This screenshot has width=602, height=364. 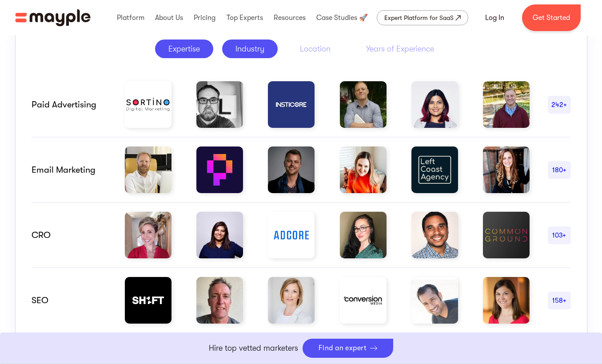 What do you see at coordinates (245, 18) in the screenshot?
I see `div: Top Experts` at bounding box center [245, 18].